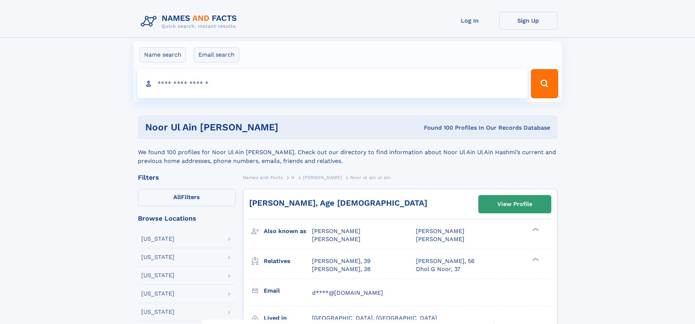  Describe the element at coordinates (528, 20) in the screenshot. I see `a: Sign Up` at that location.